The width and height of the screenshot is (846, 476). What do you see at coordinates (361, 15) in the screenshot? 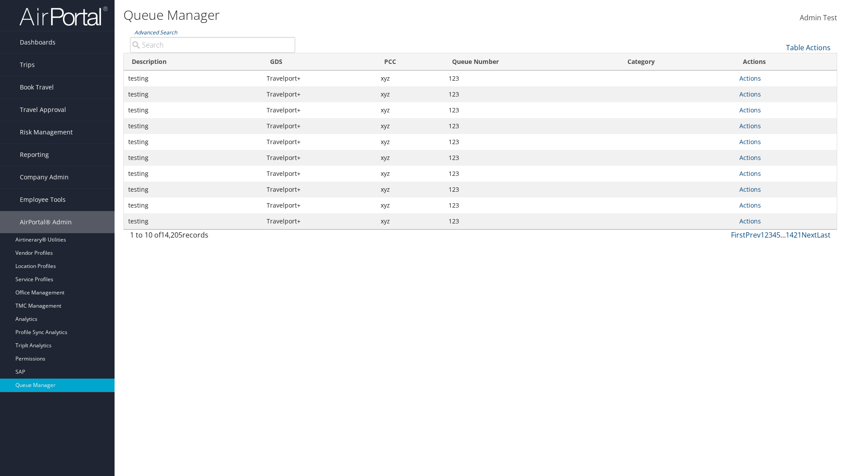
I see `h1: Queue Manager` at bounding box center [361, 15].